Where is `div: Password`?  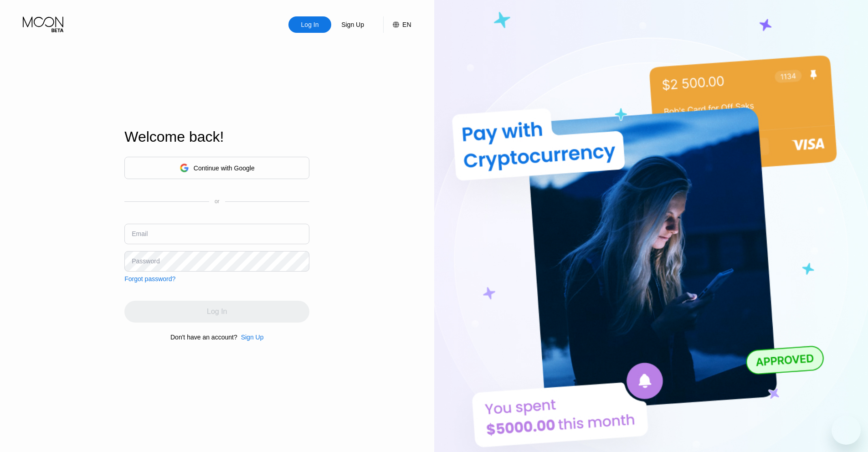 div: Password is located at coordinates (146, 261).